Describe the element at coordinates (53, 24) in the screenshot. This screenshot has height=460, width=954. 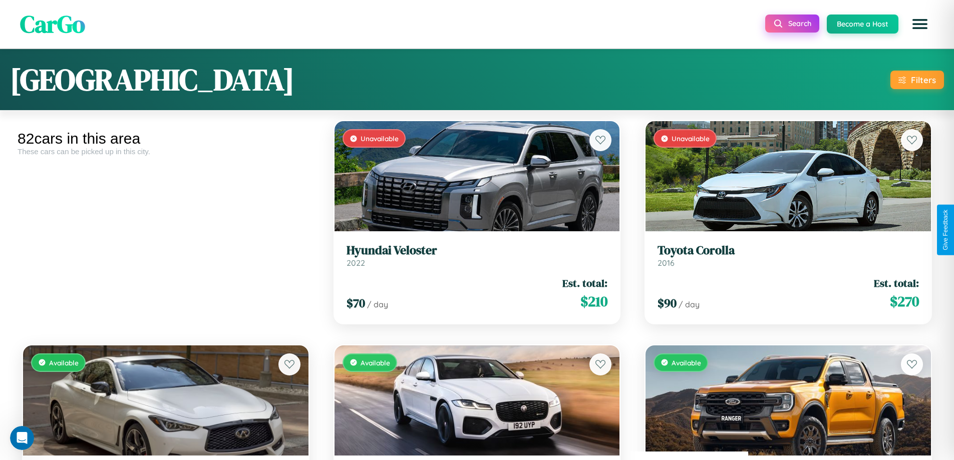
I see `span: CarGo` at that location.